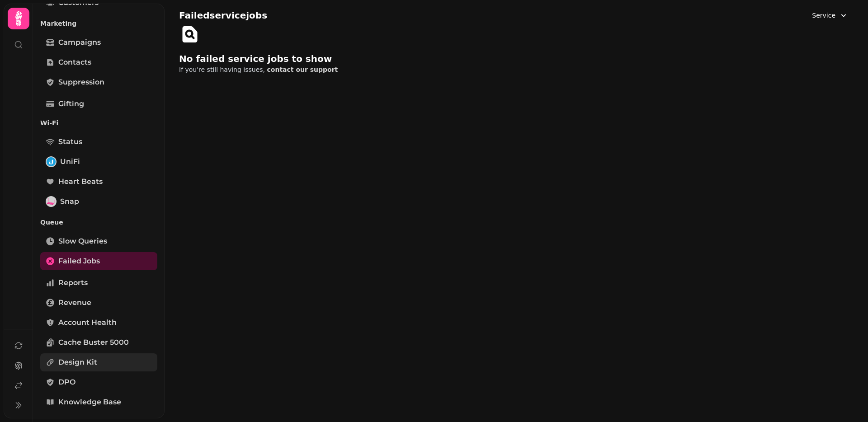 The width and height of the screenshot is (868, 422). I want to click on a: SnapSnap, so click(98, 201).